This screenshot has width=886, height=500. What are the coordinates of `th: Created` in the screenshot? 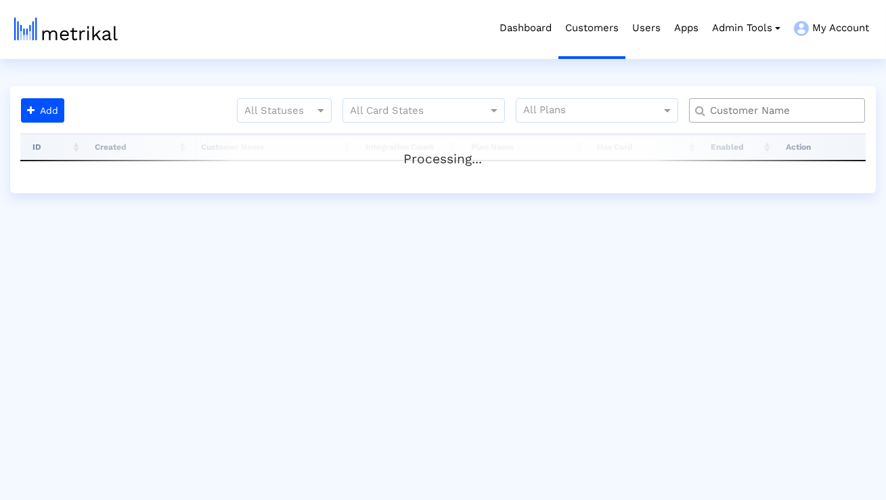 It's located at (135, 147).